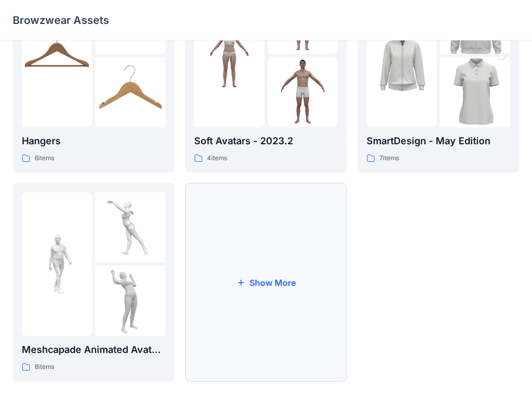 The width and height of the screenshot is (532, 411). What do you see at coordinates (94, 350) in the screenshot?
I see `p: Meshcapade Animated Avatars` at bounding box center [94, 350].